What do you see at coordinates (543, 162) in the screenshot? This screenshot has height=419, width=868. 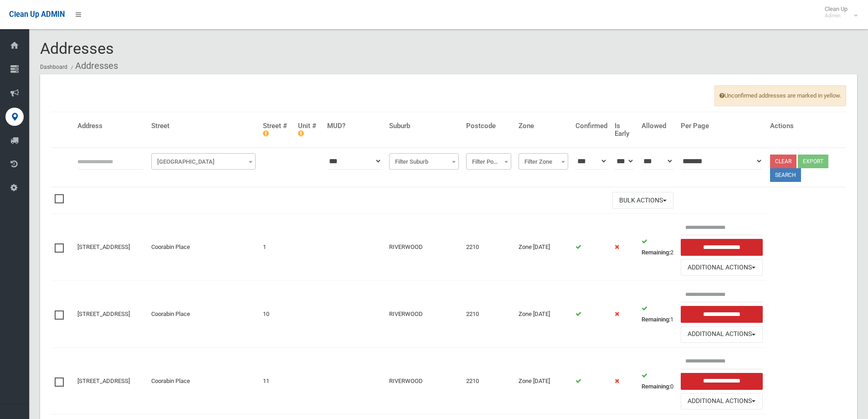 I see `span: Filter Zone` at bounding box center [543, 162].